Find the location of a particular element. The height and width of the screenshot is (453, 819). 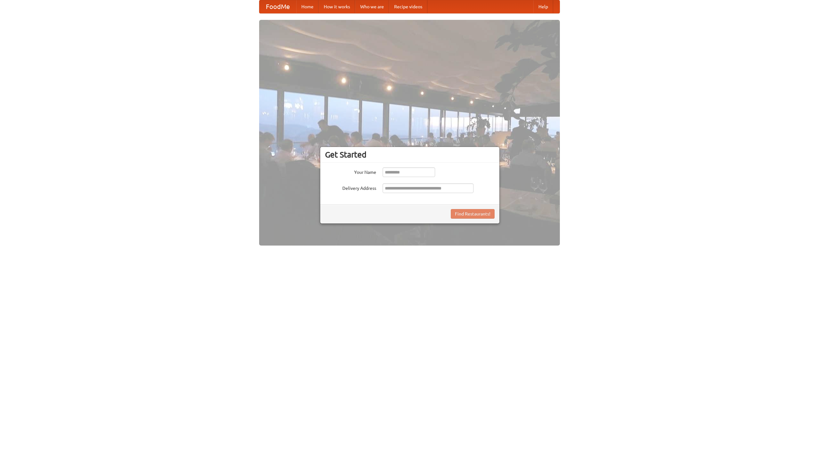

a: FoodMe is located at coordinates (278, 7).